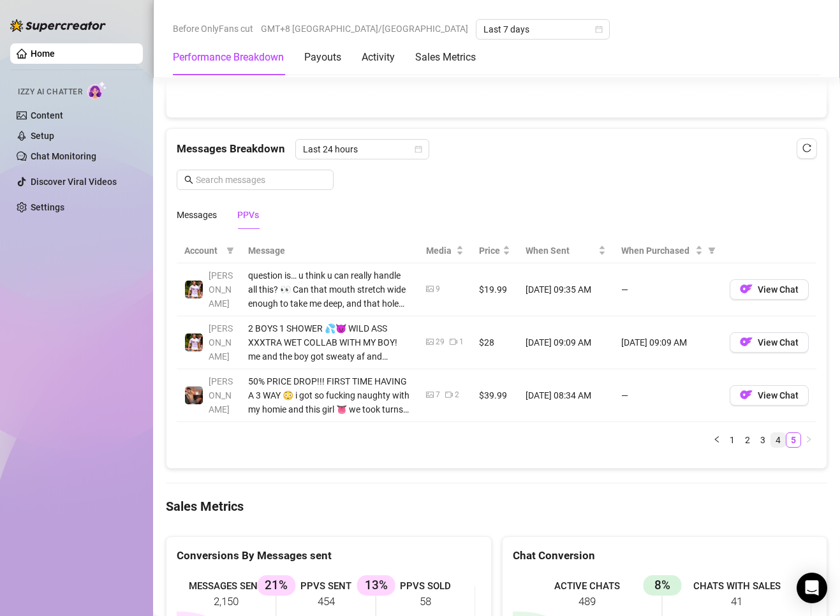 Image resolution: width=840 pixels, height=616 pixels. Describe the element at coordinates (439, 251) in the screenshot. I see `span: Media` at that location.